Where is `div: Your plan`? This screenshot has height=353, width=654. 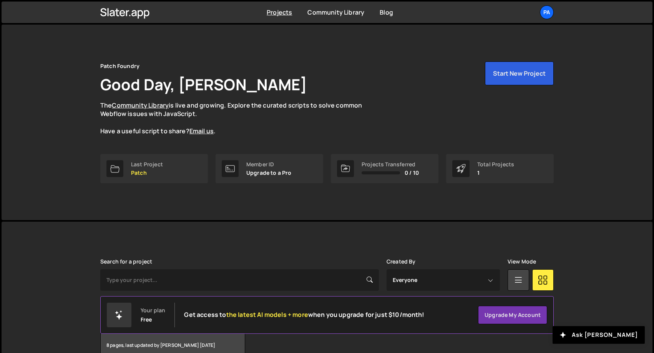 div: Your plan is located at coordinates (153, 310).